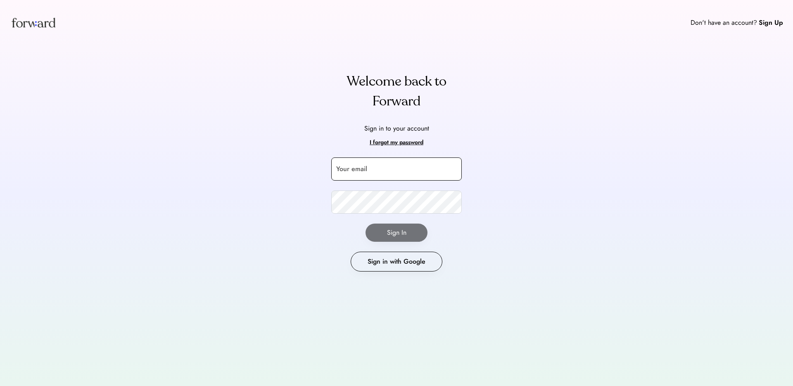 The width and height of the screenshot is (793, 386). I want to click on div: Welcome back to Forward, so click(396, 91).